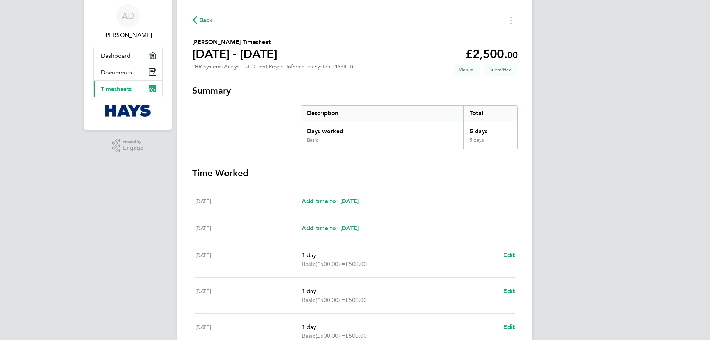 The height and width of the screenshot is (340, 710). Describe the element at coordinates (128, 55) in the screenshot. I see `a: Dashboard` at that location.